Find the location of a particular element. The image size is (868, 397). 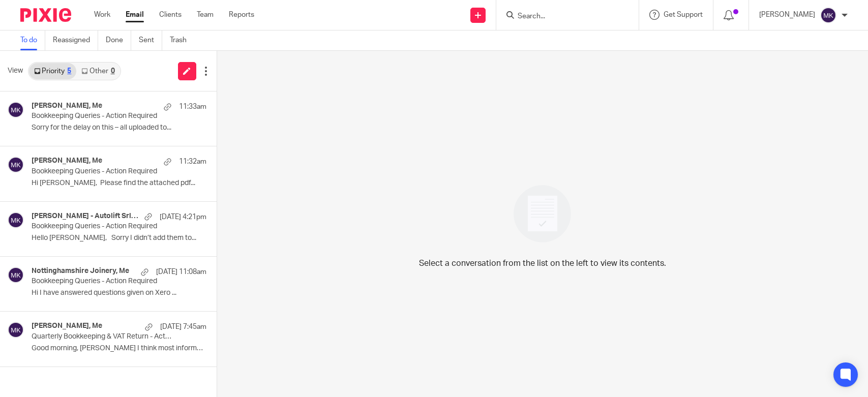

p: 11:32am is located at coordinates (193, 162).